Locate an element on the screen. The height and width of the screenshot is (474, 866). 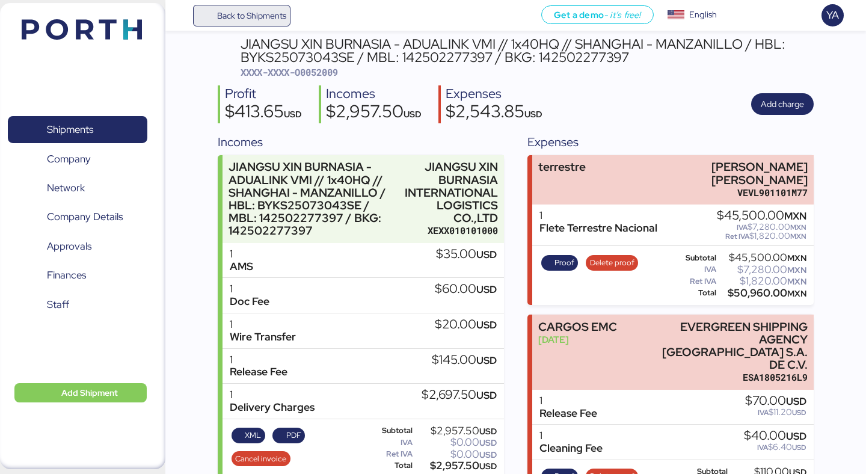
div: $2,697.50 is located at coordinates (459, 395).